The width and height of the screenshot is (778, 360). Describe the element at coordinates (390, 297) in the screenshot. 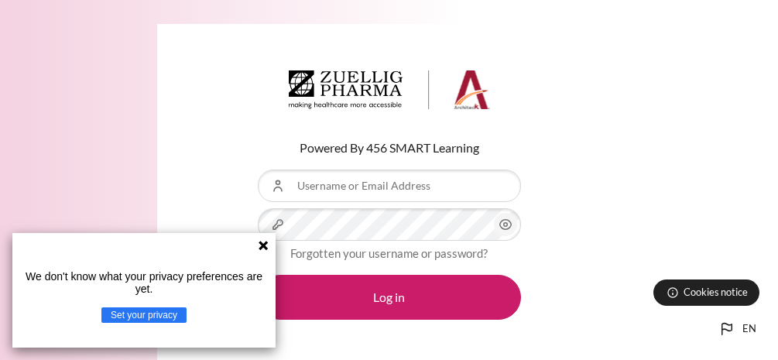

I see `button: Log in` at that location.